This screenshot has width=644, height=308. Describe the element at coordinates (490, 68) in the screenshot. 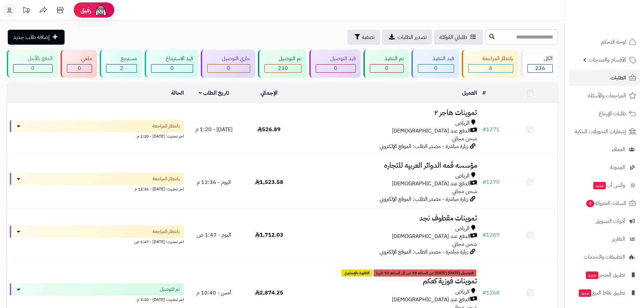

I see `div: 4` at that location.